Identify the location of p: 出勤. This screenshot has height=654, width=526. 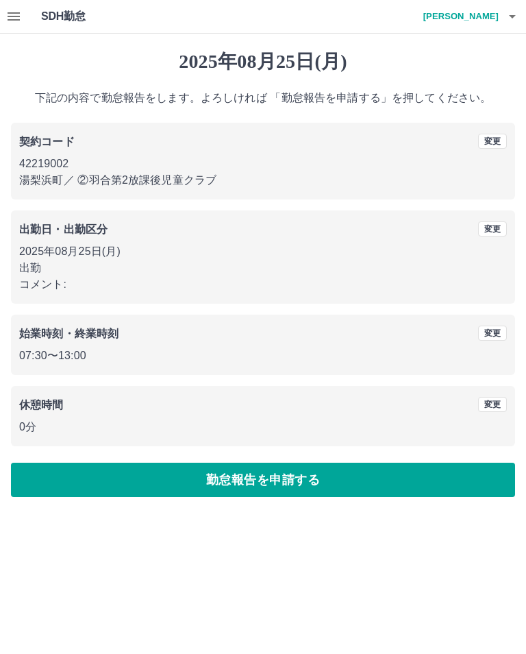
(263, 268).